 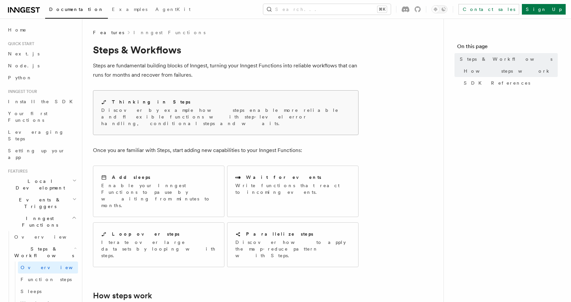 I want to click on span: Next.js, so click(x=24, y=54).